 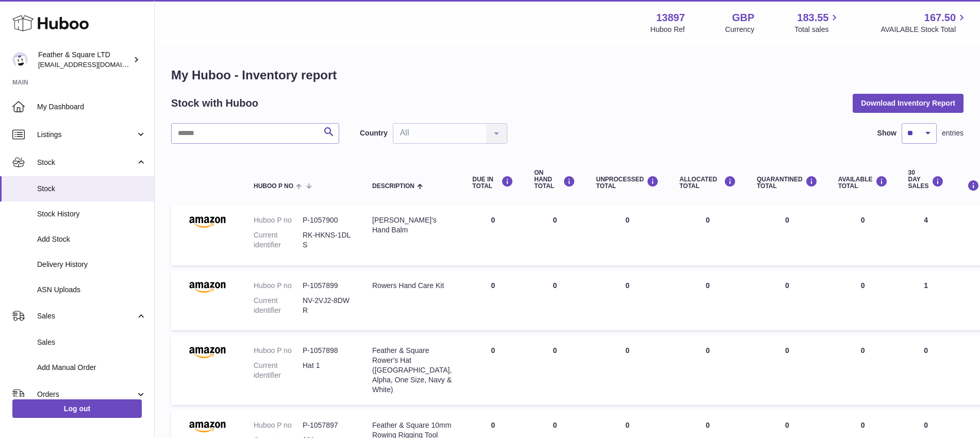 I want to click on dd: P-1057897, so click(x=327, y=425).